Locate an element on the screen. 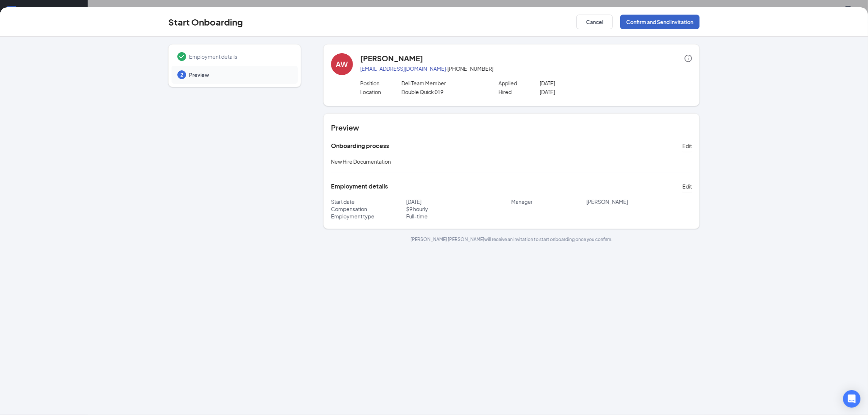 The image size is (868, 415). span: Employment details is located at coordinates (240, 56).